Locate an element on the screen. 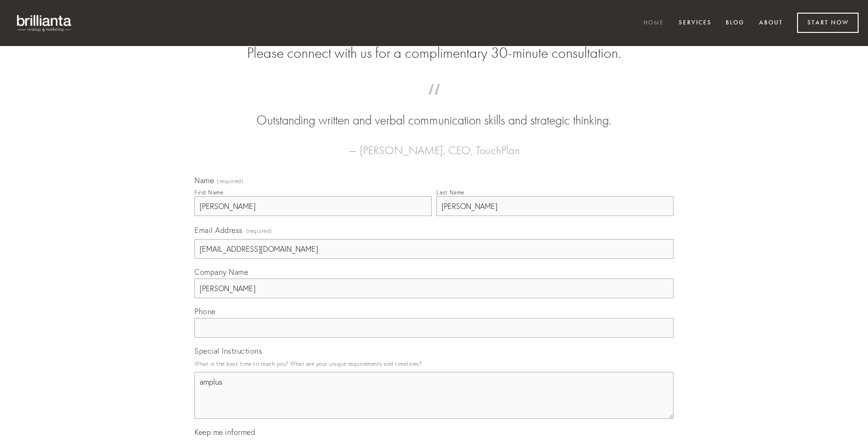 This screenshot has width=868, height=441. span: Email Address is located at coordinates (218, 230).